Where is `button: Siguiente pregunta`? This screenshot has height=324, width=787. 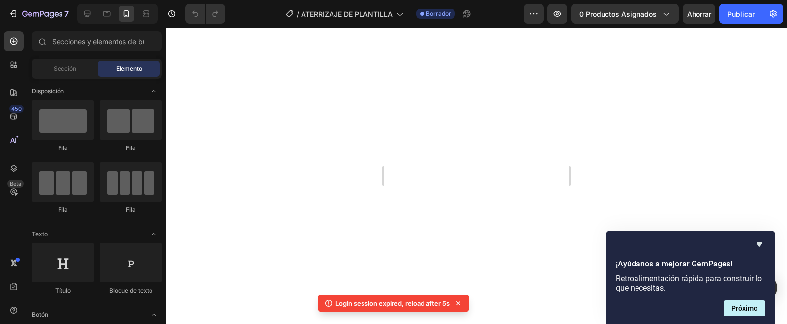
button: Siguiente pregunta is located at coordinates (745, 309).